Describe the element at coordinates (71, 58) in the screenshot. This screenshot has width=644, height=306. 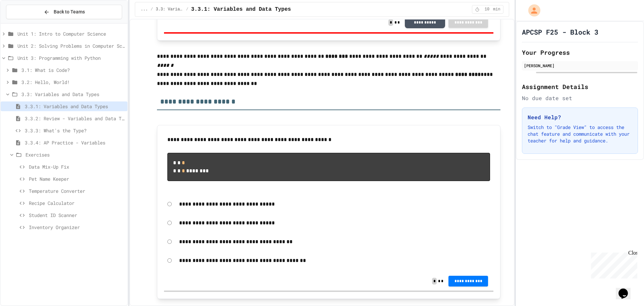
I see `span: Unit 3: Programming with Python` at that location.